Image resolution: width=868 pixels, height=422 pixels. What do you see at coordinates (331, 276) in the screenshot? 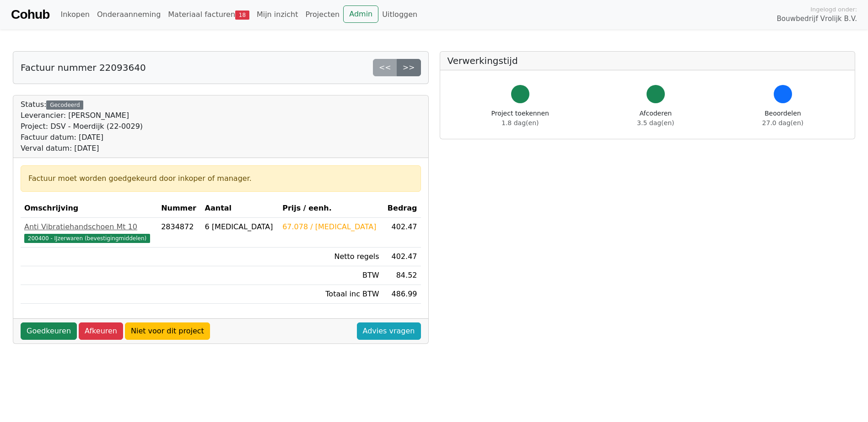
I see `td: BTW` at bounding box center [331, 276].